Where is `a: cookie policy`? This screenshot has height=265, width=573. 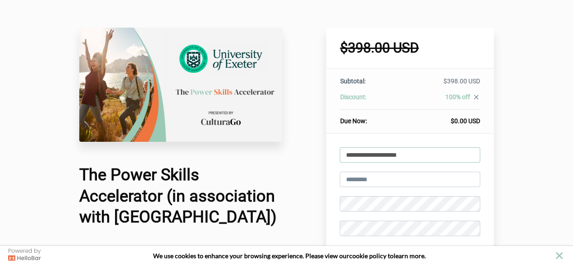
a: cookie policy is located at coordinates (368, 255).